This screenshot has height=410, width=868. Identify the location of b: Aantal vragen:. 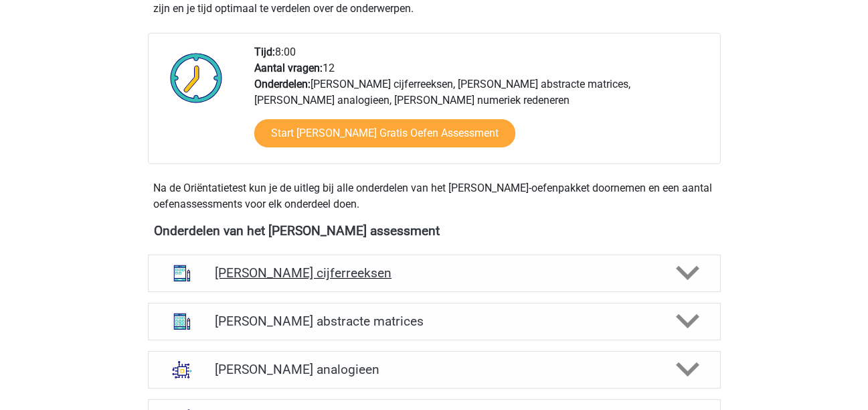
(288, 68).